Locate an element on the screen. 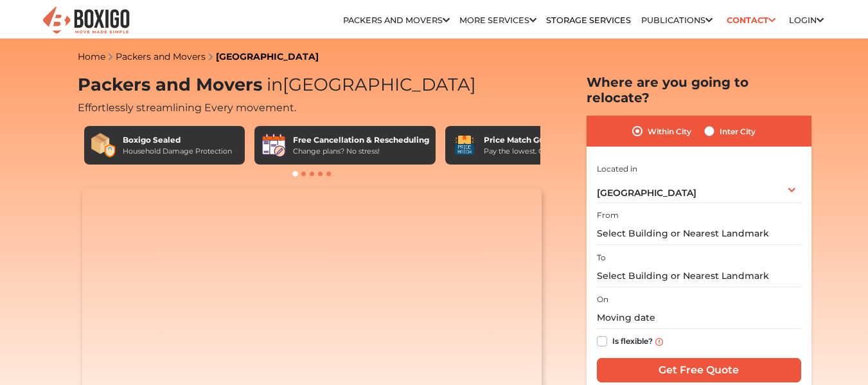 The image size is (868, 385). div: Pay the lowest. Guaranteed! is located at coordinates (533, 151).